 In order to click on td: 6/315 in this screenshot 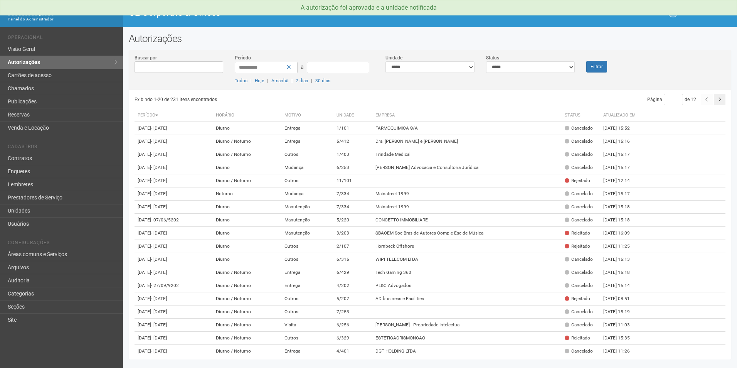, I will do `click(353, 259)`.